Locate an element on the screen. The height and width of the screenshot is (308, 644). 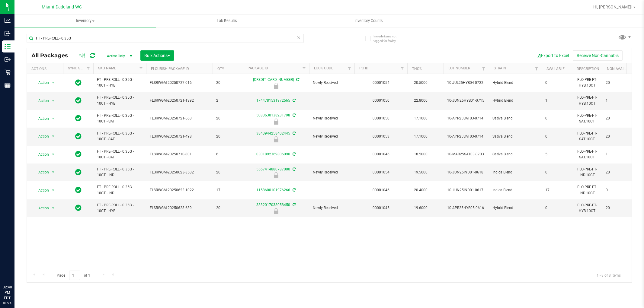
inline-svg: Reports is located at coordinates (8, 85).